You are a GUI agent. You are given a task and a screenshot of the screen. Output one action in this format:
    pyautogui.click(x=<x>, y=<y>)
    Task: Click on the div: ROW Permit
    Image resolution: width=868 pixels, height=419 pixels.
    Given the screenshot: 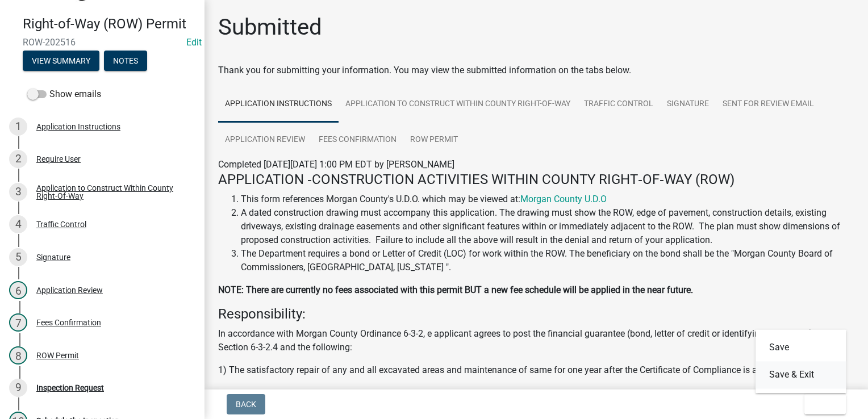 What is the action you would take?
    pyautogui.click(x=57, y=355)
    